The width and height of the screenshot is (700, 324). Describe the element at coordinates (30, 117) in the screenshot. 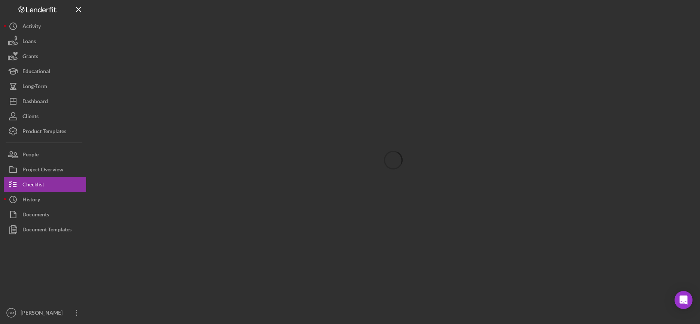

I see `div: Clients` at that location.